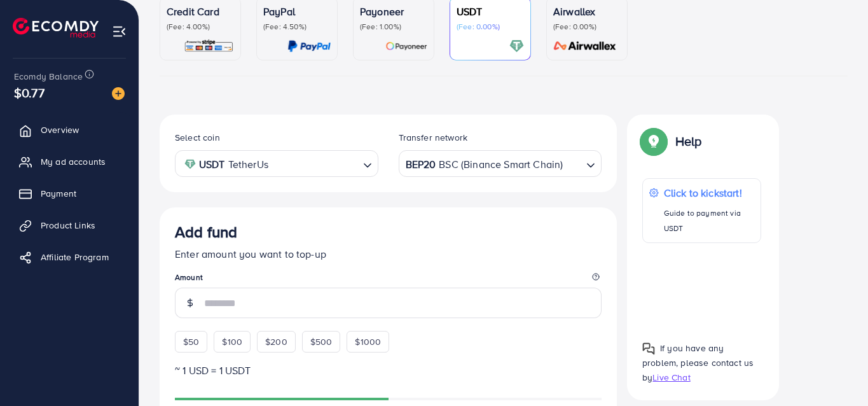  I want to click on a: logo, so click(55, 27).